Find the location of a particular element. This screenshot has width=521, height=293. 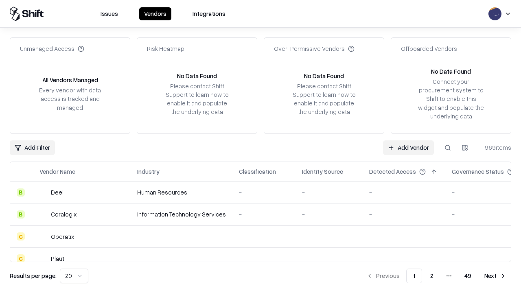

button: Issues is located at coordinates (109, 14).